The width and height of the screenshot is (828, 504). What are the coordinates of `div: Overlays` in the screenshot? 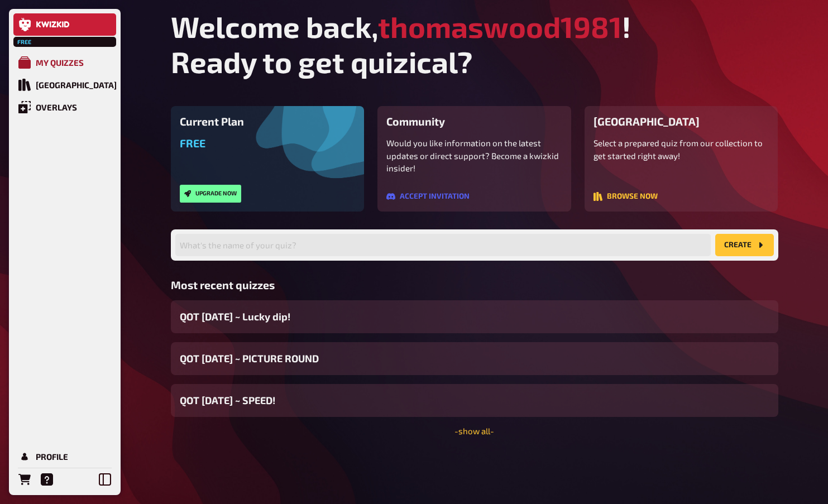 It's located at (57, 107).